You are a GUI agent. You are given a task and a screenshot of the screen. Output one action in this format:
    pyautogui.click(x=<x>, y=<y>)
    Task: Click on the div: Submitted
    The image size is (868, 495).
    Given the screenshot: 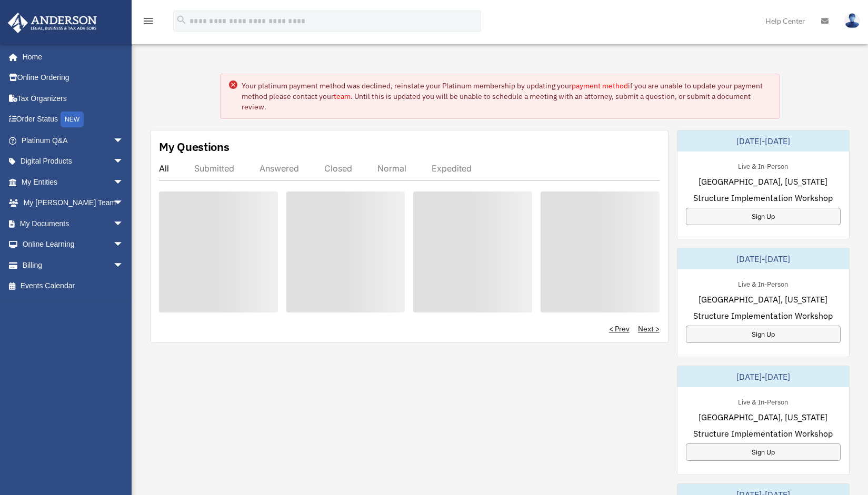 What is the action you would take?
    pyautogui.click(x=214, y=168)
    